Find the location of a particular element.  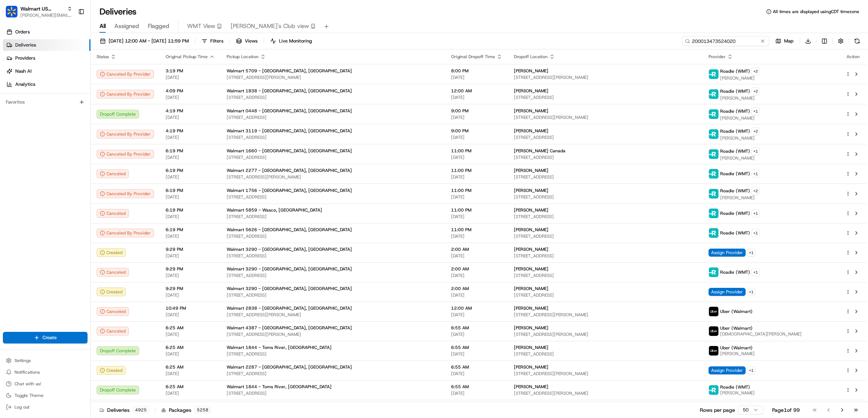

div: 5258 is located at coordinates (203, 410).